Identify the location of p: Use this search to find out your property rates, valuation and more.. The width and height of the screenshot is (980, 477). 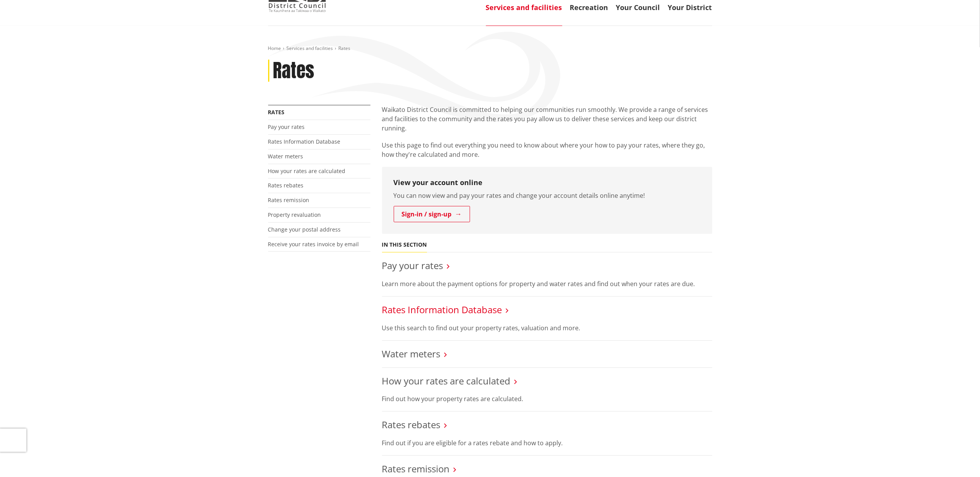
(547, 328).